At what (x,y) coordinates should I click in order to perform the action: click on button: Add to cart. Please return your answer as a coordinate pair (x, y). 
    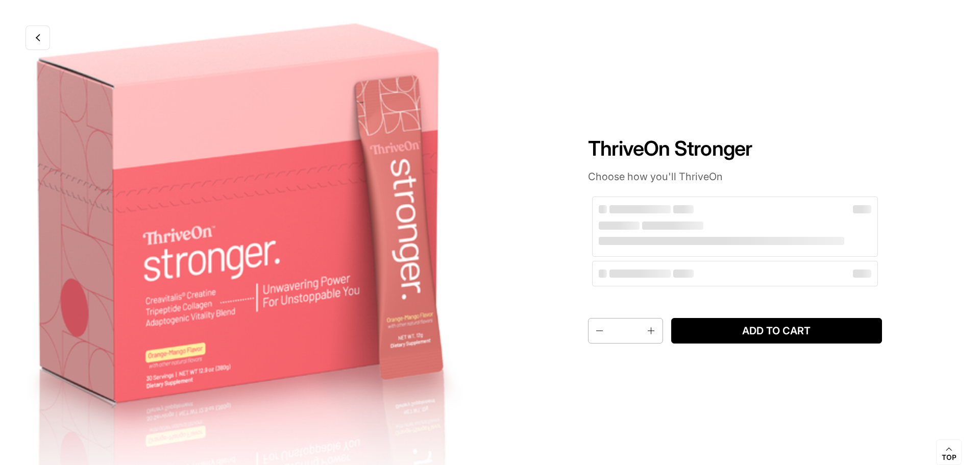
    Looking at the image, I should click on (777, 331).